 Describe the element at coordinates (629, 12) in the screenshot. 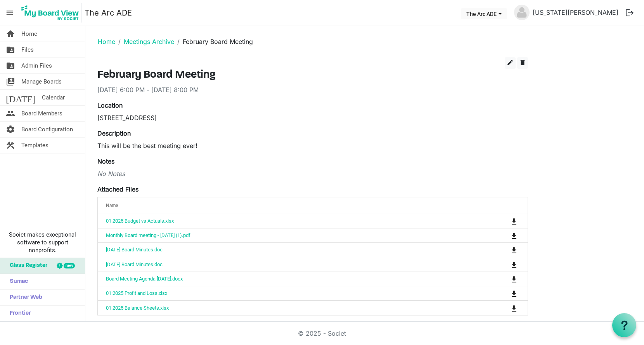

I see `button: logout` at that location.